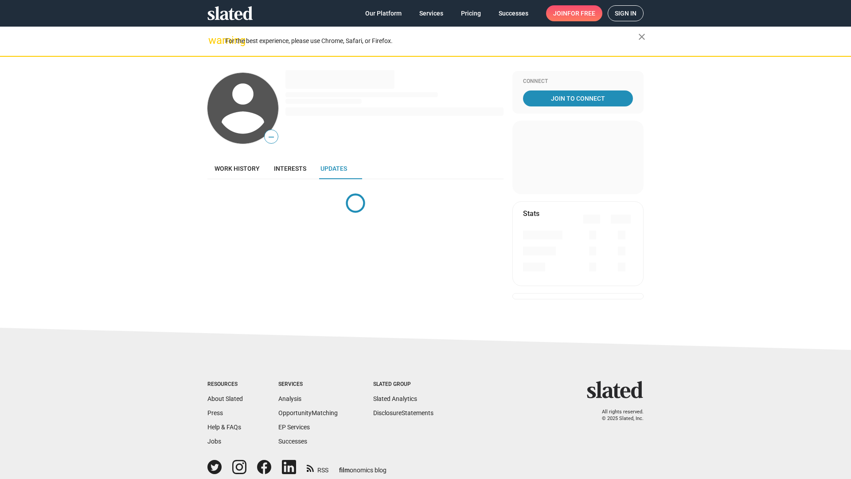  Describe the element at coordinates (403, 413) in the screenshot. I see `a: DisclosureStatements` at that location.